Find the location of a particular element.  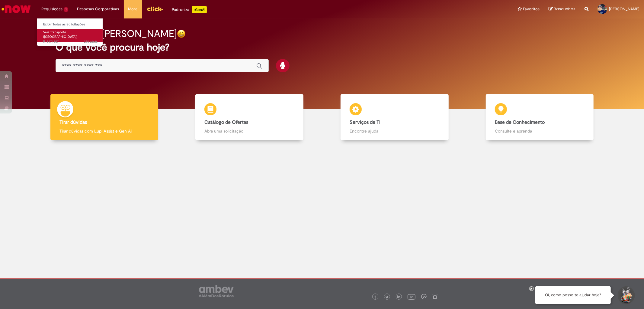

img: logo_footer_workplace.png is located at coordinates (424, 296).